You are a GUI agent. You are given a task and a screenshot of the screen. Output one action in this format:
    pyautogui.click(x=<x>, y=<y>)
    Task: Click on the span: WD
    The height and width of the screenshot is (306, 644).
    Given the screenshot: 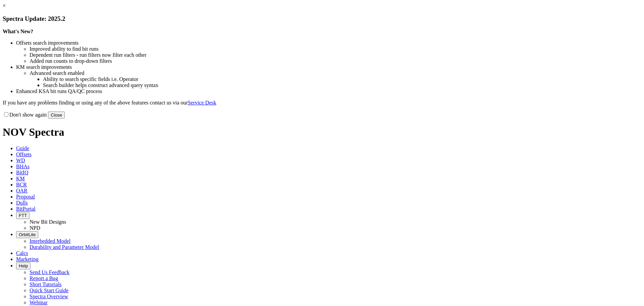 What is the action you would take?
    pyautogui.click(x=20, y=160)
    